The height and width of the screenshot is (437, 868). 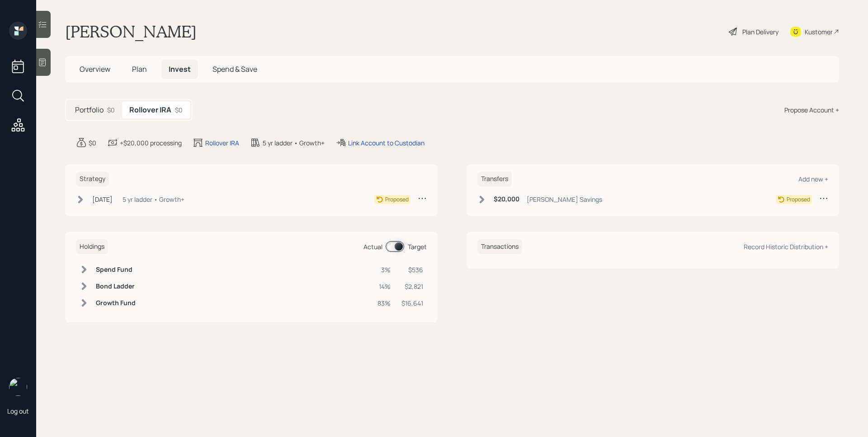 What do you see at coordinates (115, 303) in the screenshot?
I see `h6: Growth Fund` at bounding box center [115, 303].